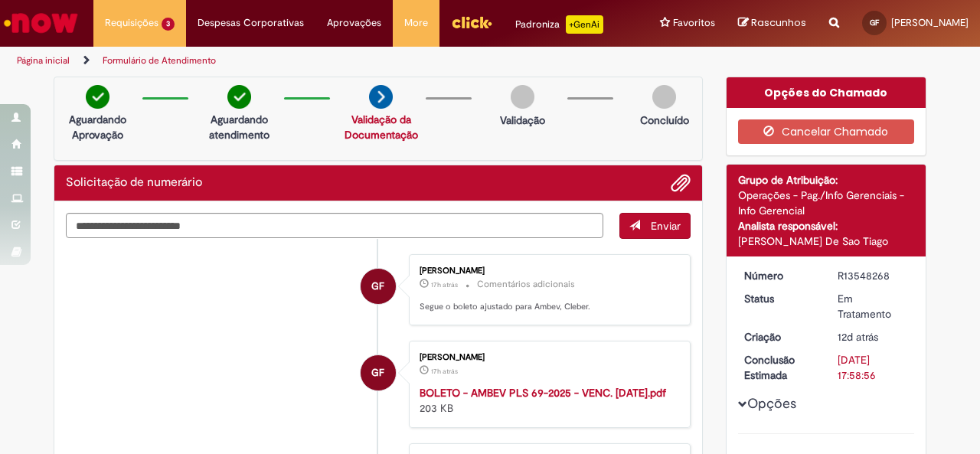  I want to click on img: ServiceNow, so click(40, 23).